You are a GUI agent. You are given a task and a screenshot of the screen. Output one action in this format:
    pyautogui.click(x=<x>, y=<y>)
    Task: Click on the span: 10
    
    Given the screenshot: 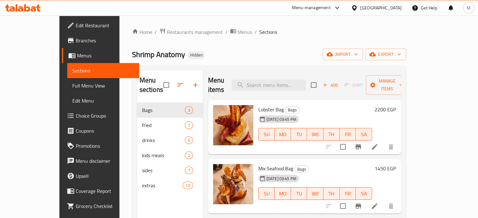 What is the action you would take?
    pyautogui.click(x=188, y=186)
    